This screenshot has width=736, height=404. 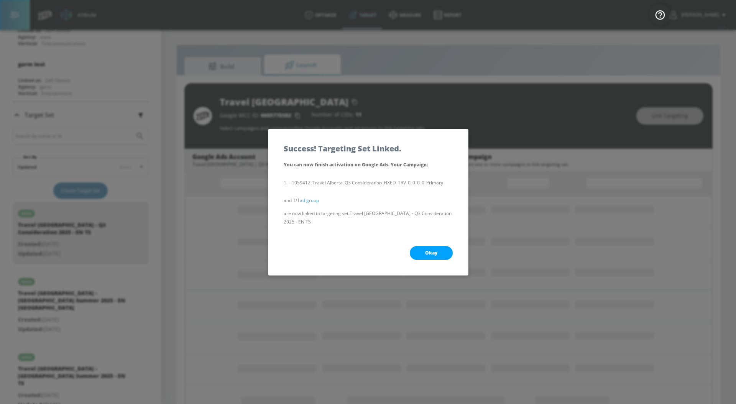 What do you see at coordinates (660, 15) in the screenshot?
I see `button: Open Resource Center` at bounding box center [660, 15].